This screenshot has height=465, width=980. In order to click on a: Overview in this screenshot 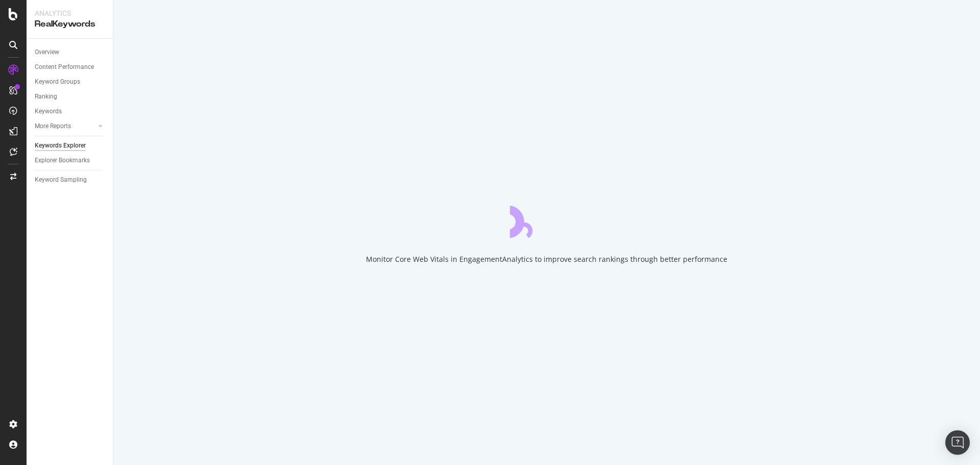, I will do `click(70, 52)`.